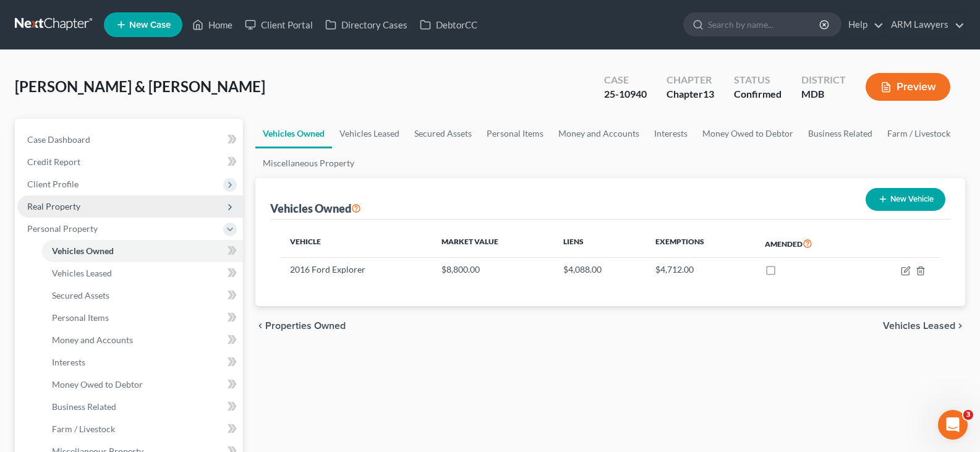 The height and width of the screenshot is (452, 980). Describe the element at coordinates (84, 429) in the screenshot. I see `span: Farm / Livestock` at that location.